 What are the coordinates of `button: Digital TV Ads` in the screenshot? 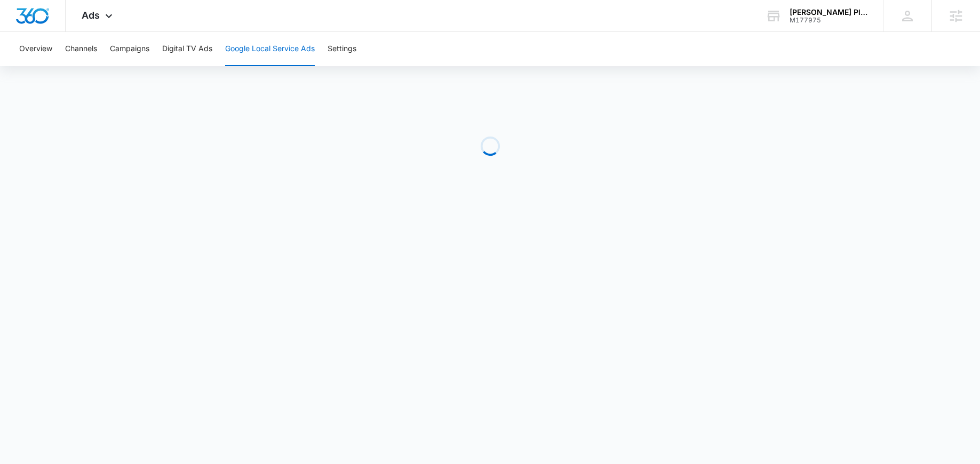 It's located at (187, 49).